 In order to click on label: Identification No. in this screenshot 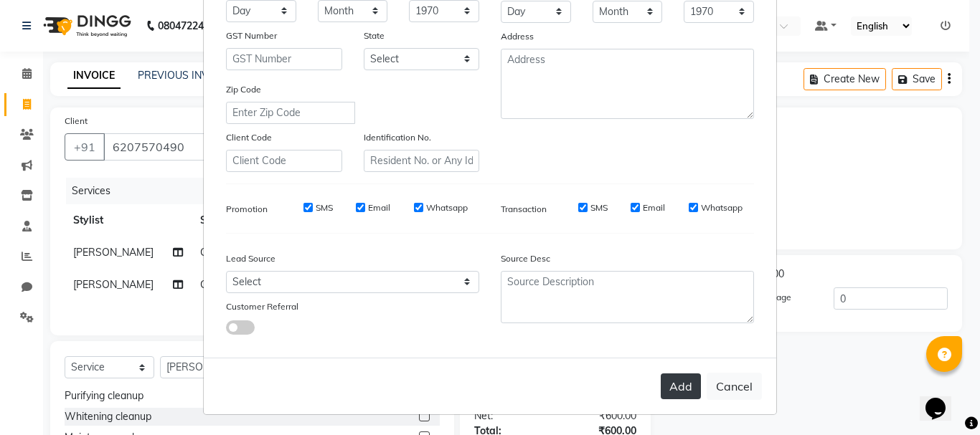, I will do `click(398, 137)`.